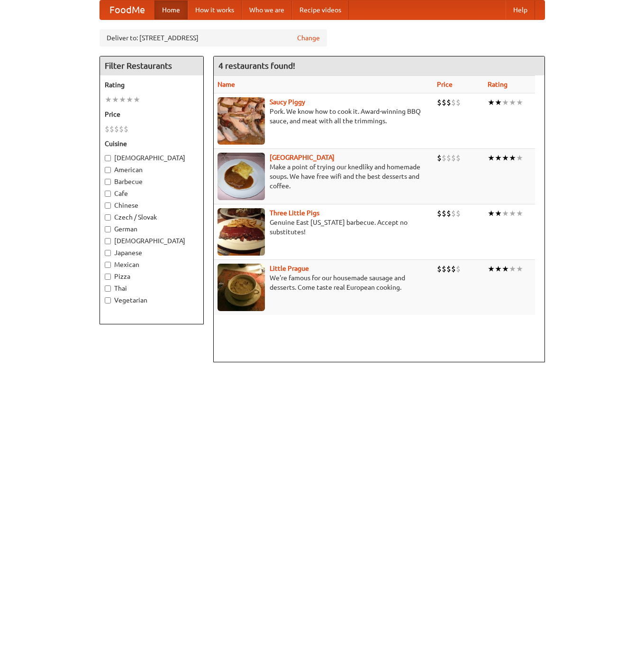 The height and width of the screenshot is (671, 644). Describe the element at coordinates (287, 102) in the screenshot. I see `a: Saucy Piggy` at that location.